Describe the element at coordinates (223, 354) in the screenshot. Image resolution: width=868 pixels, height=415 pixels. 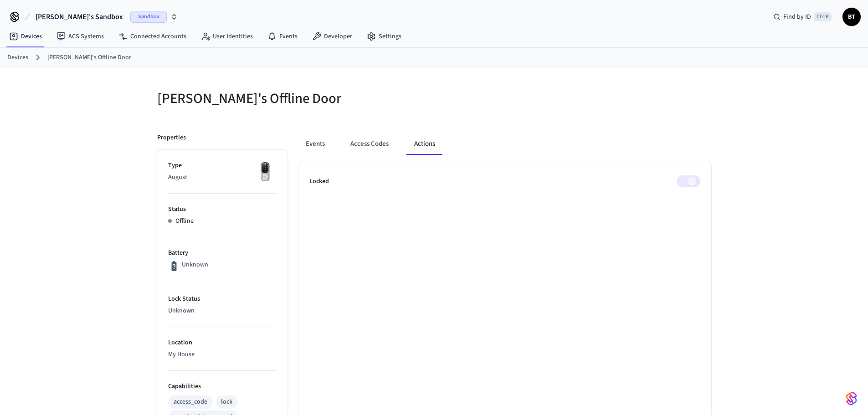
I see `p: My House` at that location.